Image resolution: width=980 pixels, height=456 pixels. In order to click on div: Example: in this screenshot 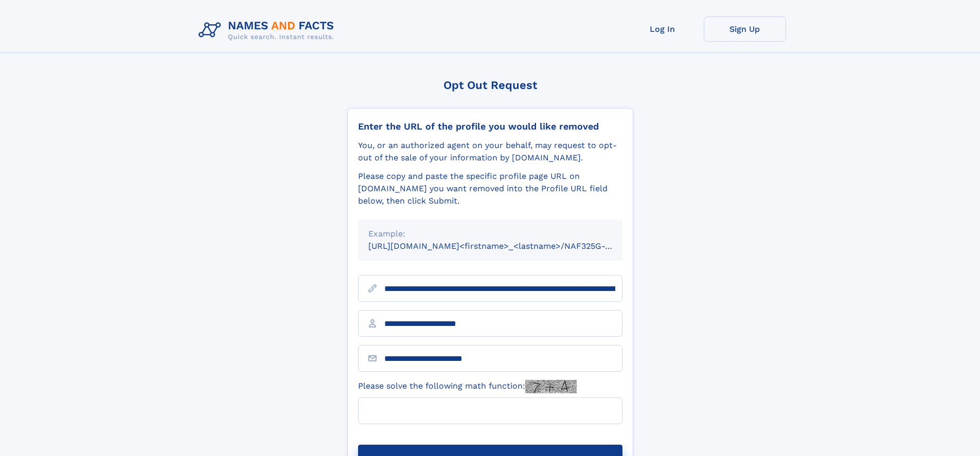, I will do `click(490, 234)`.